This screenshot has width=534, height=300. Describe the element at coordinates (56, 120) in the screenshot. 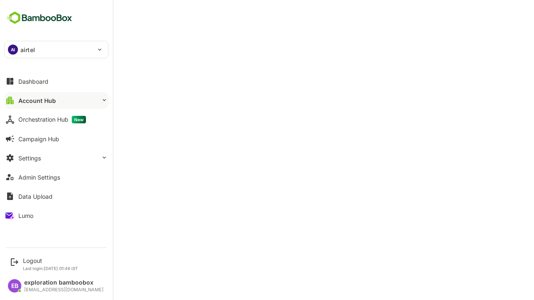

I see `button: Orchestration HubNew` at that location.